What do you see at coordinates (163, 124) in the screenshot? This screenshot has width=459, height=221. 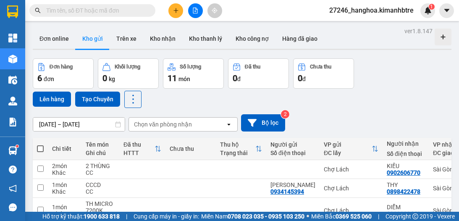 I see `div: Chọn văn phòng nhận` at bounding box center [163, 124].